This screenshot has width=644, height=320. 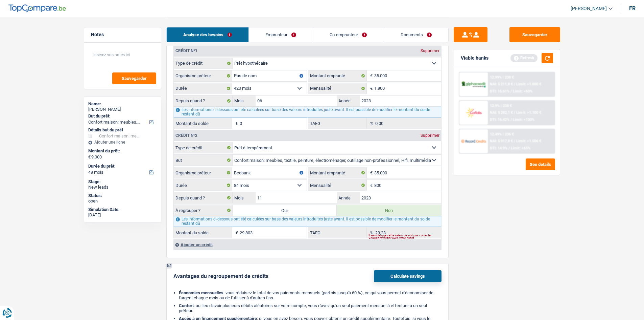 I want to click on h5: Notes, so click(x=122, y=35).